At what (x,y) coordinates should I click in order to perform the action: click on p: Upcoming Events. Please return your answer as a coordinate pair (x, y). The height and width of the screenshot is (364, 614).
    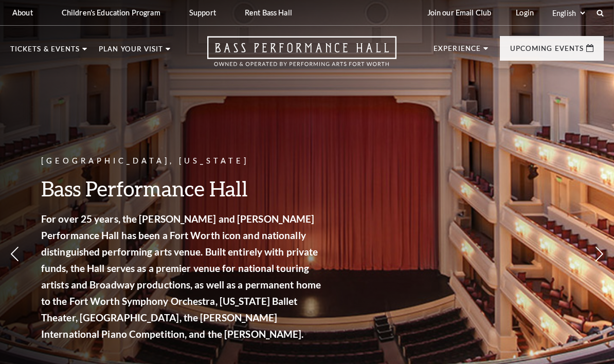
    Looking at the image, I should click on (547, 51).